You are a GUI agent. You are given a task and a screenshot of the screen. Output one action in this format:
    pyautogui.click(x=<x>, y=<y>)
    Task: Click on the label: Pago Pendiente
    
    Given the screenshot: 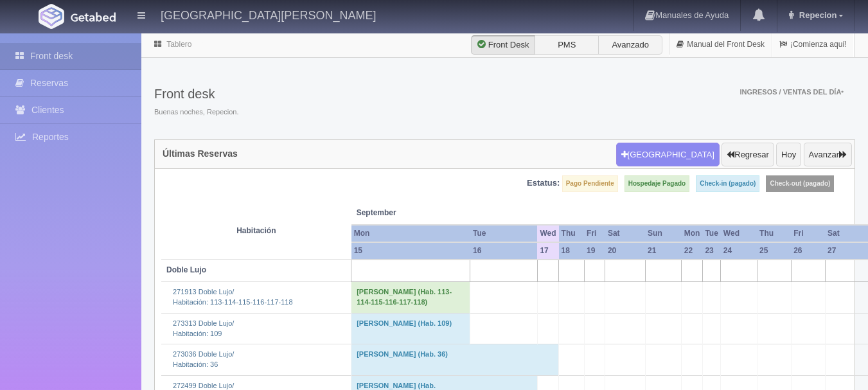 What is the action you would take?
    pyautogui.click(x=590, y=184)
    